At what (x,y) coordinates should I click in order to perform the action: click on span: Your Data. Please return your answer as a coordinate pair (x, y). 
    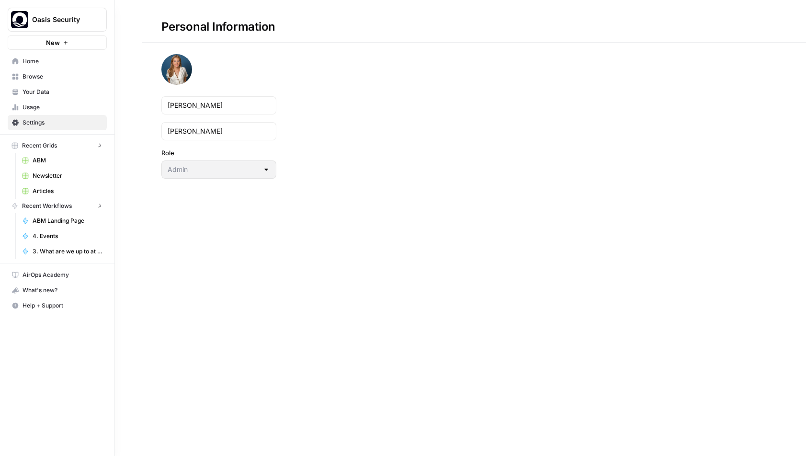
    Looking at the image, I should click on (62, 92).